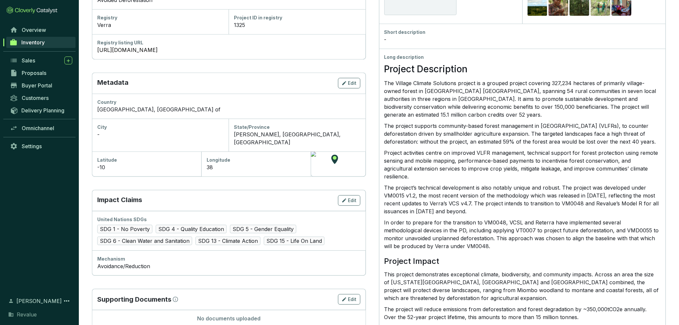 The image size is (679, 325). I want to click on span: Sales, so click(28, 60).